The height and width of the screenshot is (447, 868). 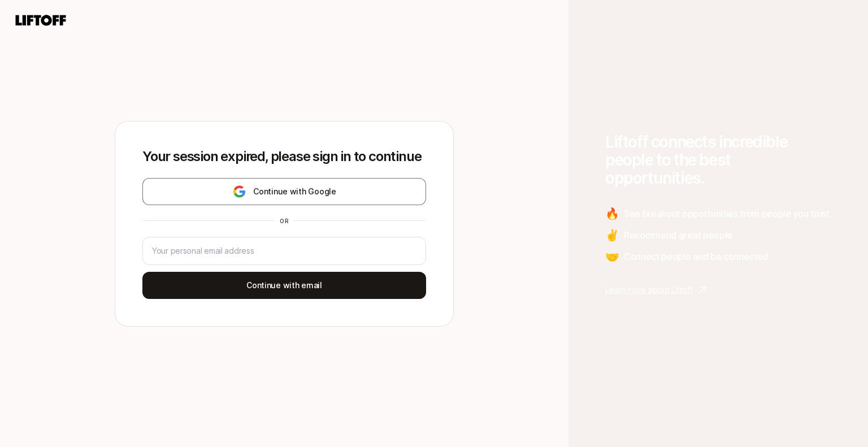 What do you see at coordinates (696, 257) in the screenshot?
I see `span: Connect people and be connected` at bounding box center [696, 257].